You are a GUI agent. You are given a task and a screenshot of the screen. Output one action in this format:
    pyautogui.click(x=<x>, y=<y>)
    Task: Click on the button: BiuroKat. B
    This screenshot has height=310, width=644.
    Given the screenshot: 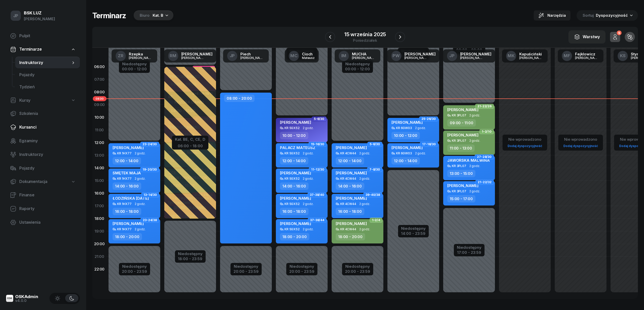 What is the action you would take?
    pyautogui.click(x=153, y=15)
    